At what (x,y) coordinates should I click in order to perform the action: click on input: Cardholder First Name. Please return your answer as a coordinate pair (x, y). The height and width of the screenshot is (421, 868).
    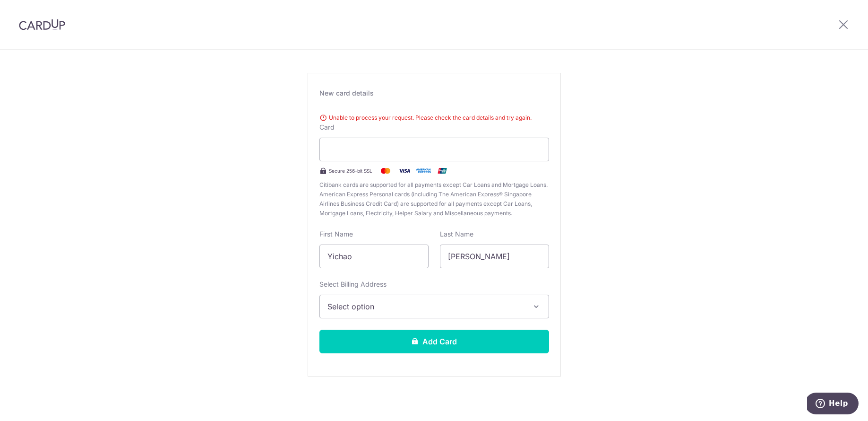
    Looking at the image, I should click on (374, 256).